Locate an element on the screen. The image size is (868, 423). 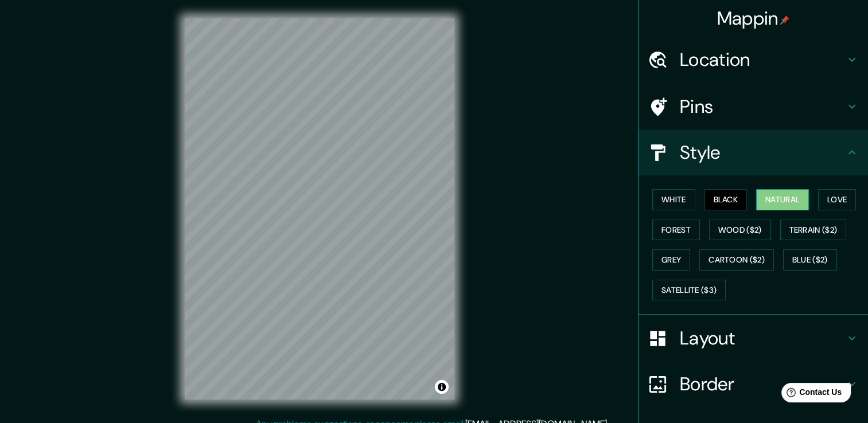
button: Black is located at coordinates (726, 199).